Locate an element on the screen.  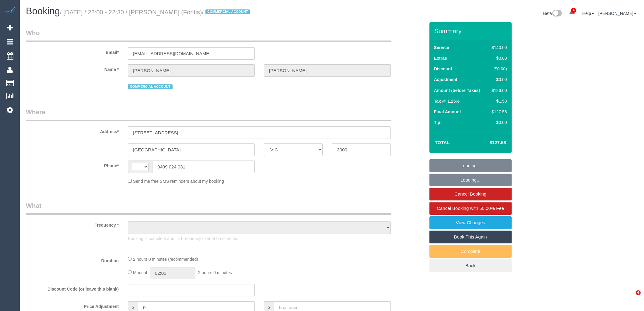
label: Amount (before Taxes) is located at coordinates (457, 90).